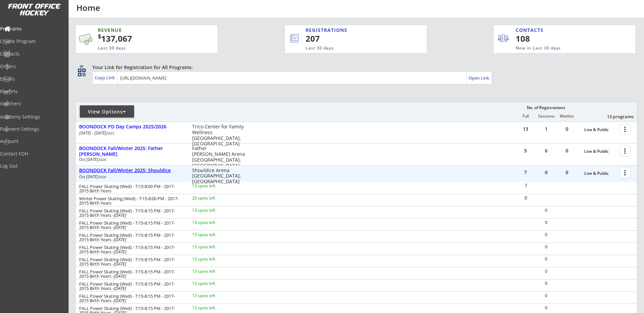 The image size is (644, 313). I want to click on div: Sessions, so click(546, 116).